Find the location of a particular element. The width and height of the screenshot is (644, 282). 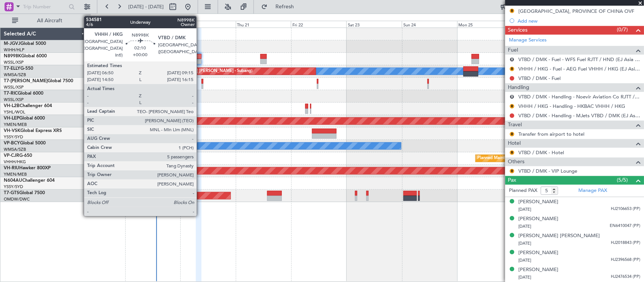

span: VH-LEP is located at coordinates (11, 118).